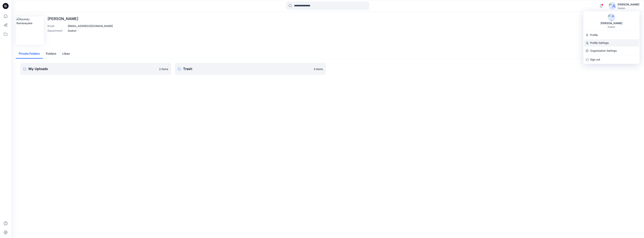  Describe the element at coordinates (603, 51) in the screenshot. I see `p: Organization Settings` at that location.